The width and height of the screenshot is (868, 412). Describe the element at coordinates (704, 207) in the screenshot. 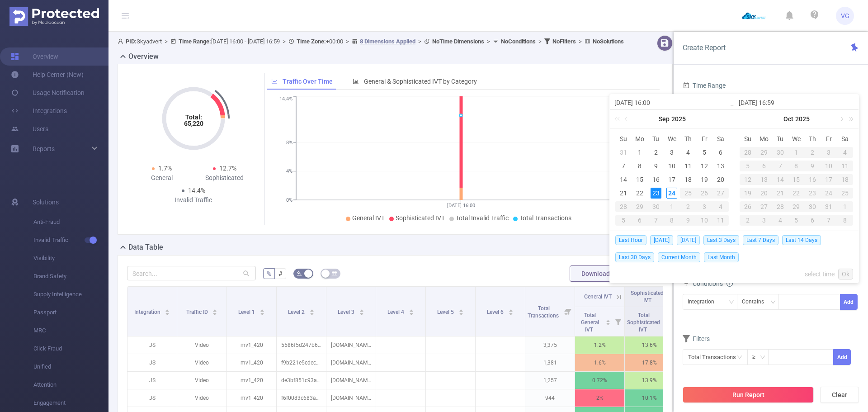

I see `td: October 3, 2025` at that location.